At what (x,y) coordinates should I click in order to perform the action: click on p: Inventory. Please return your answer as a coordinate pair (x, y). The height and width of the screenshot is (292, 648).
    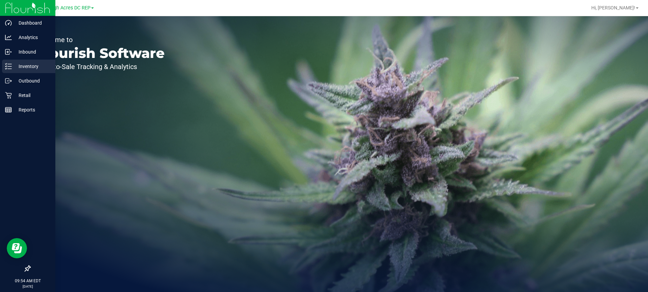
    Looking at the image, I should click on (32, 66).